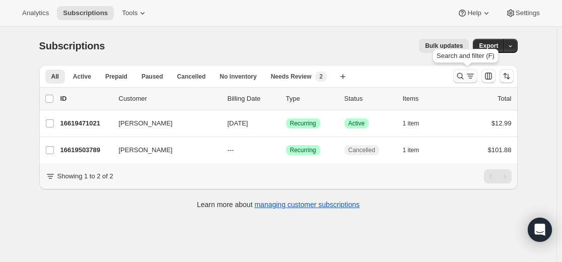 The image size is (562, 262). Describe the element at coordinates (311, 99) in the screenshot. I see `div: Type` at that location.